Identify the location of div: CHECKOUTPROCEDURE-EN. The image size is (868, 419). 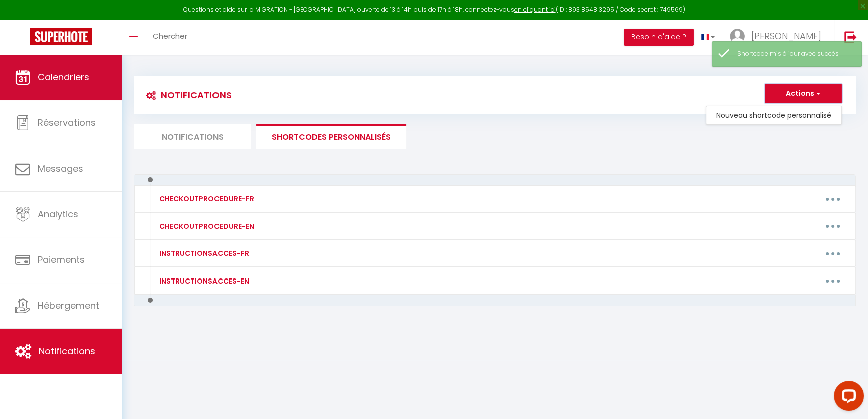
(206, 226).